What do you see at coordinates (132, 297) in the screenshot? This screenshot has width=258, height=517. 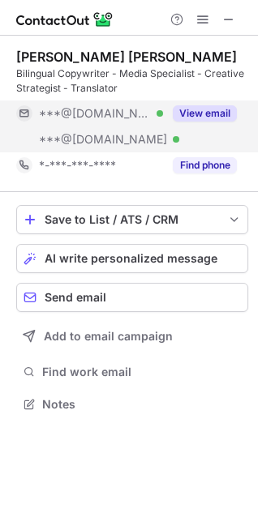 I see `button: Send email` at bounding box center [132, 297].